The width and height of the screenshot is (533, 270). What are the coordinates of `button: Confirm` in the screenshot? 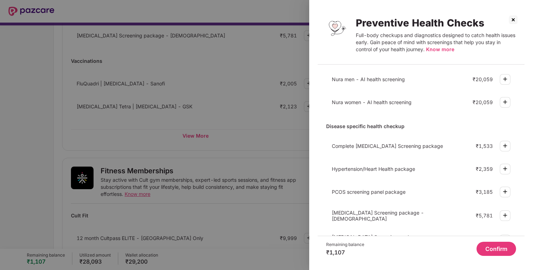 It's located at (496, 249).